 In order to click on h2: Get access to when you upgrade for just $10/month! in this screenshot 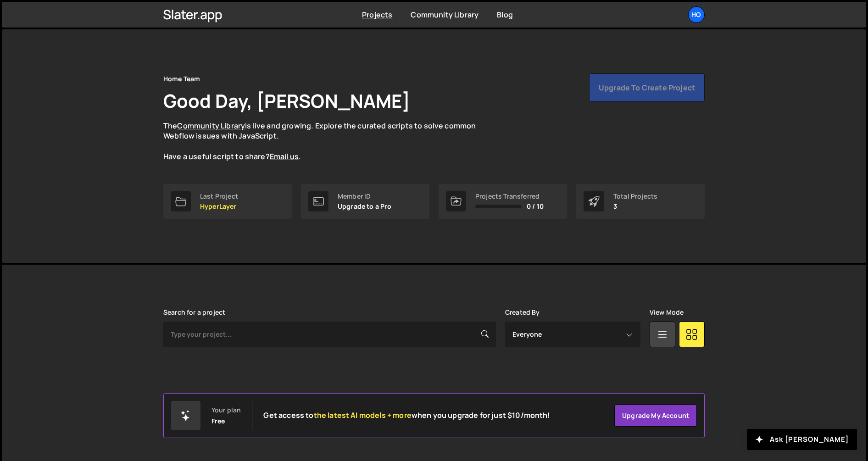, I will do `click(407, 415)`.